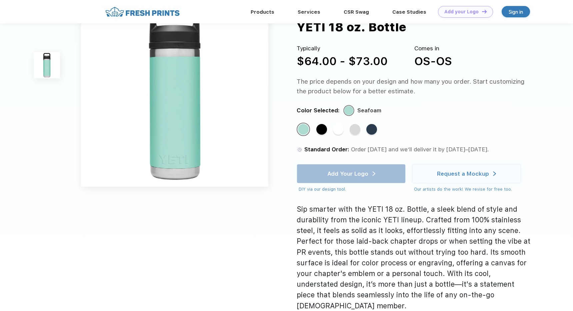  Describe the element at coordinates (433, 61) in the screenshot. I see `div: OS-OS` at that location.